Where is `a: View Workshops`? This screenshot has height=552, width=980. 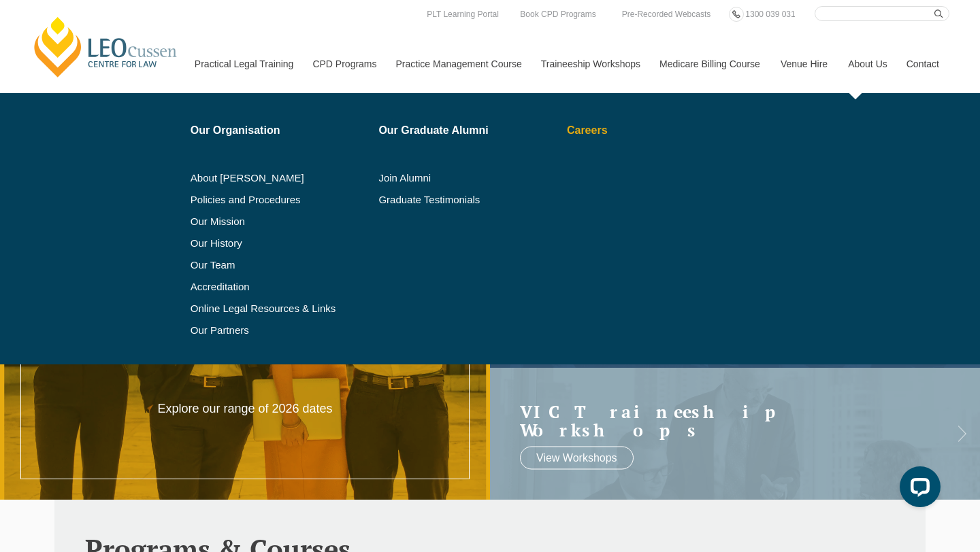 a: View Workshops is located at coordinates (576, 457).